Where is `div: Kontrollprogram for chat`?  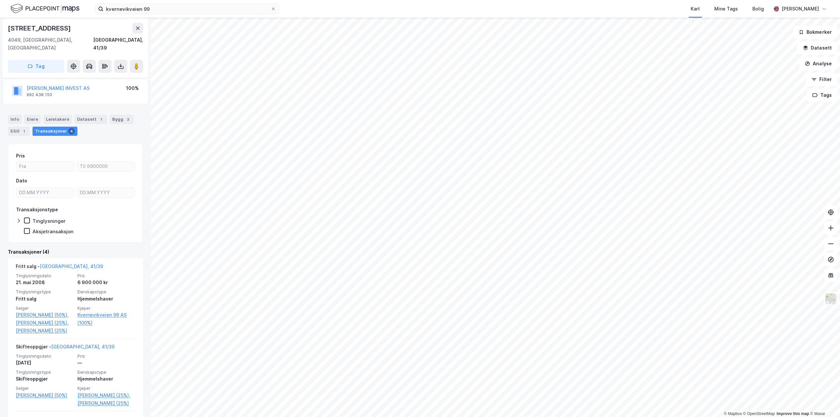
div: Kontrollprogram for chat is located at coordinates (823, 401).